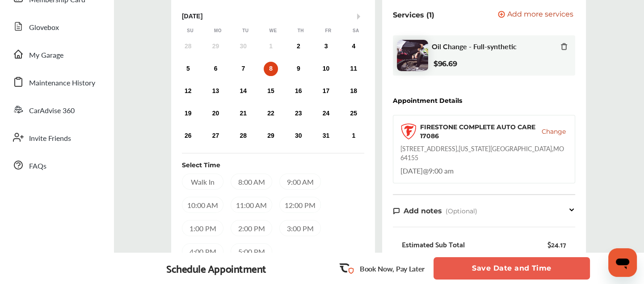  Describe the element at coordinates (433, 244) in the screenshot. I see `div: Estimated Sub Total` at that location.